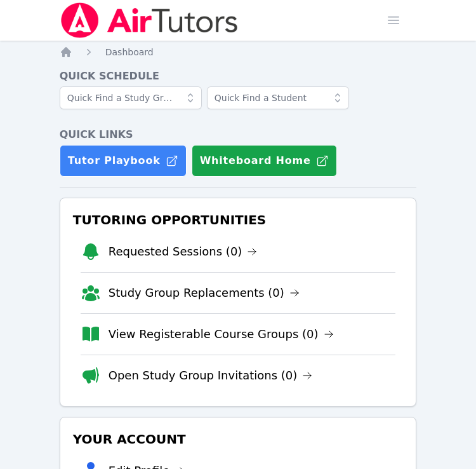 This screenshot has width=476, height=469. Describe the element at coordinates (238, 76) in the screenshot. I see `h4: Quick Schedule` at that location.